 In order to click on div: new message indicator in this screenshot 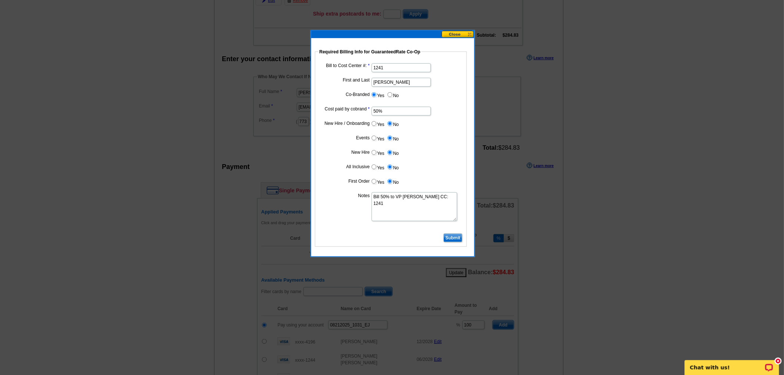, I will do `click(98, 9)`.